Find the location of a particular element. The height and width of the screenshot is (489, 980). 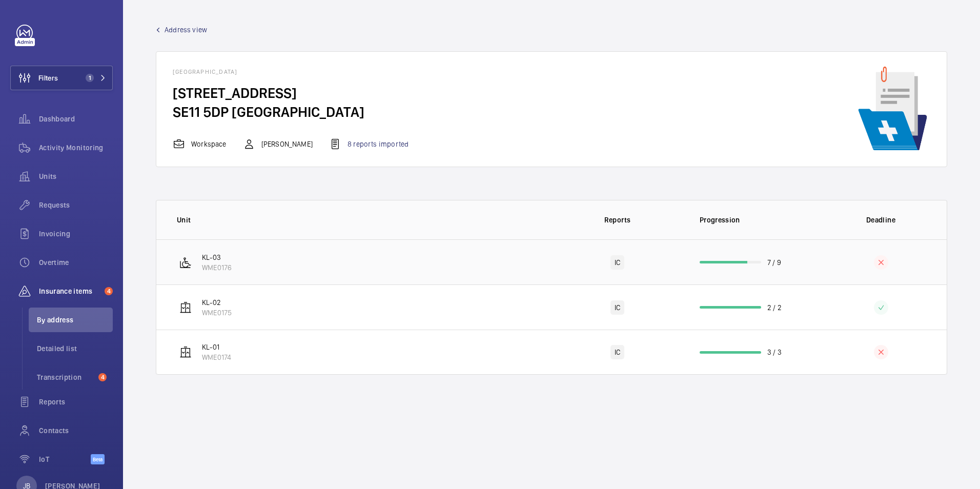

p: 7 / 9 is located at coordinates (774, 262).